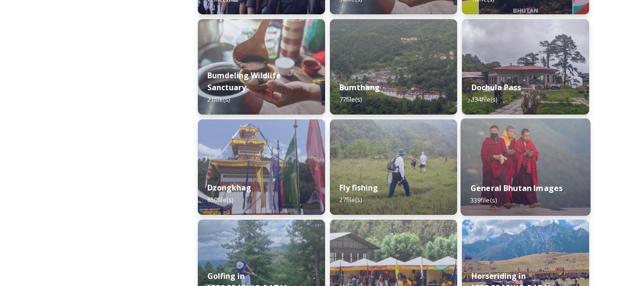  Describe the element at coordinates (393, 167) in the screenshot. I see `img: by%2520Ugyen%2520Wangchuk14.JPG` at that location.